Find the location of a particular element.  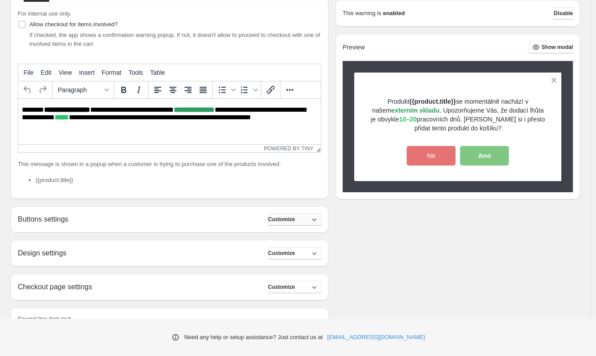

h2: Checkout page settings is located at coordinates (55, 286).